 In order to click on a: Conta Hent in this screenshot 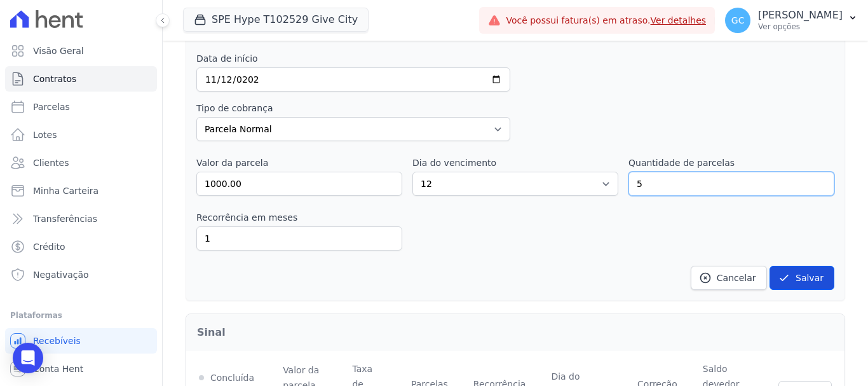, I will do `click(80, 369)`.